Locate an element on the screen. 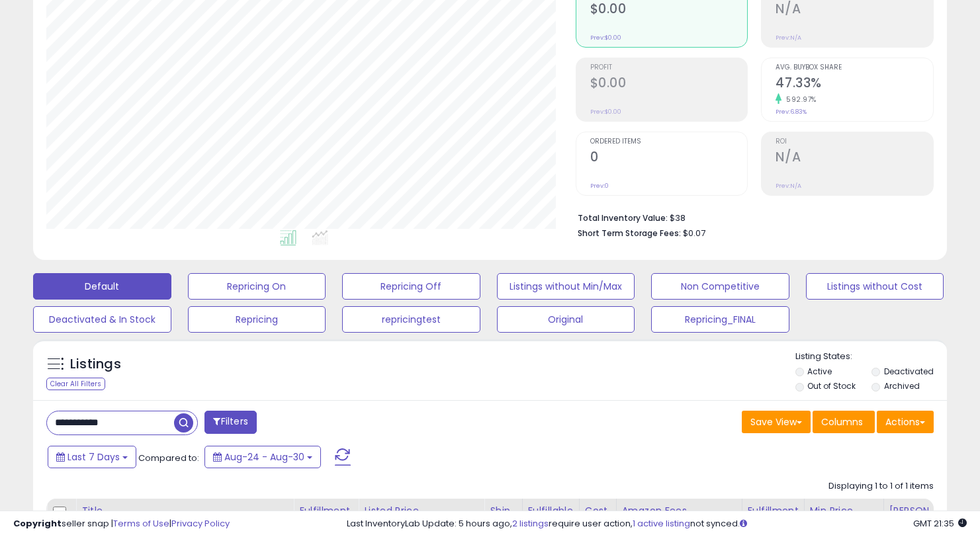  p: Listing States: is located at coordinates (870, 357).